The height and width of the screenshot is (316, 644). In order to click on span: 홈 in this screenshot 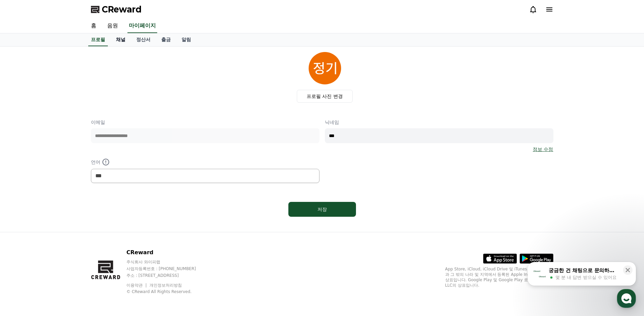, I will do `click(23, 227)`.